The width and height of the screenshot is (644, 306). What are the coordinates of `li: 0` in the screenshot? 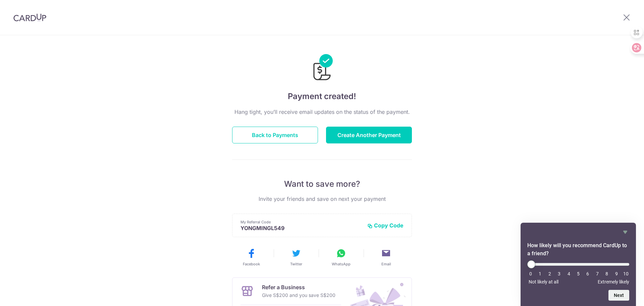 It's located at (531, 274).